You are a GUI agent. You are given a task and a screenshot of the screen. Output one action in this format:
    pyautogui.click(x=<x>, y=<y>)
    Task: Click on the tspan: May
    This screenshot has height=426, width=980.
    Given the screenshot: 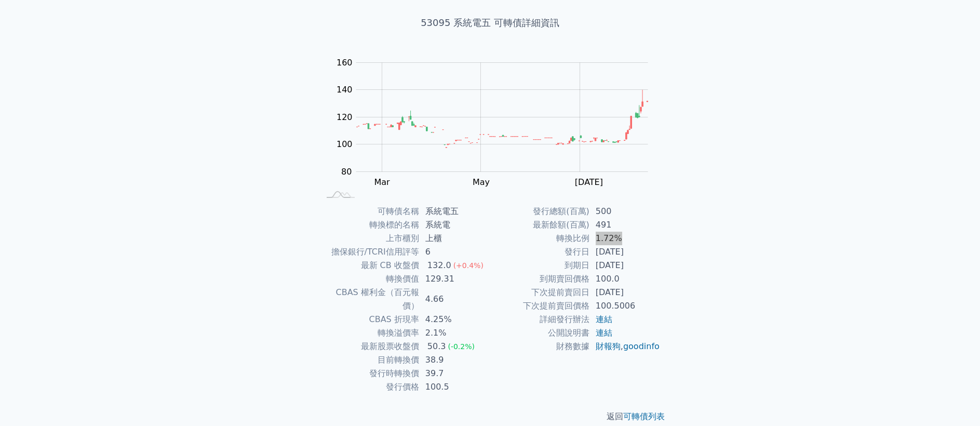 What is the action you would take?
    pyautogui.click(x=481, y=182)
    